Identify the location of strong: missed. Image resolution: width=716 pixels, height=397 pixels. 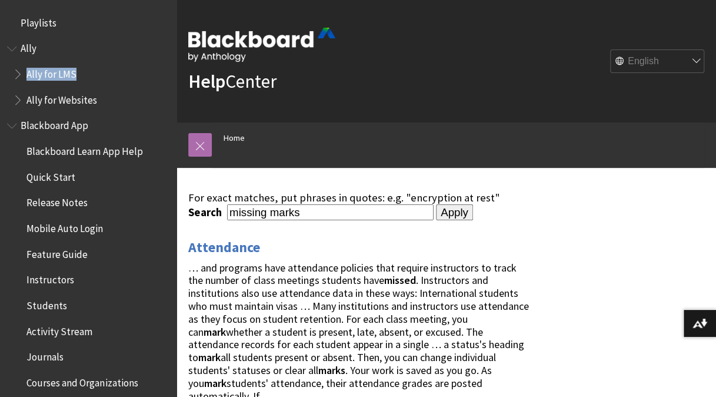
(400, 279).